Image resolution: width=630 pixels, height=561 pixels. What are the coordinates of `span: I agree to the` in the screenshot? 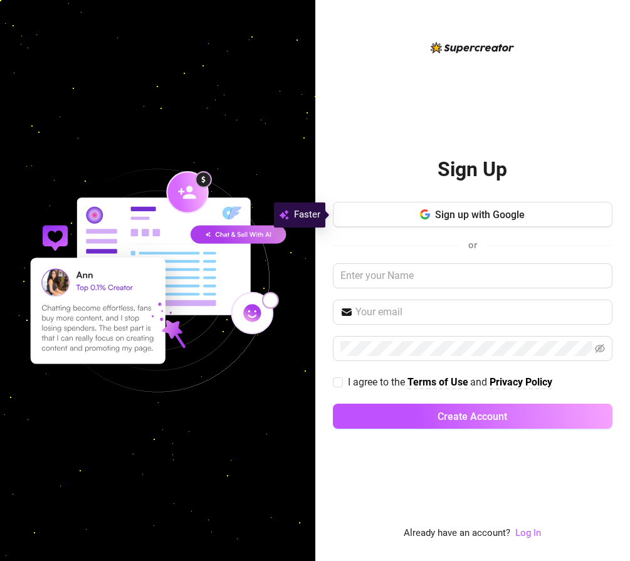 It's located at (377, 382).